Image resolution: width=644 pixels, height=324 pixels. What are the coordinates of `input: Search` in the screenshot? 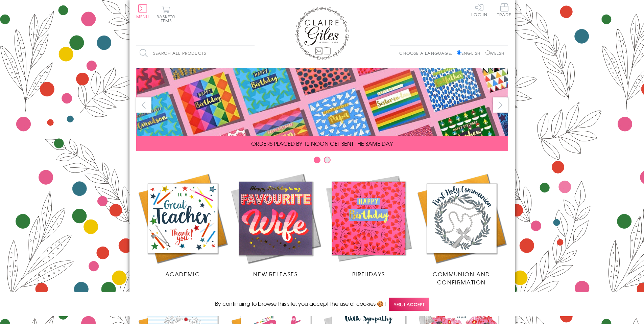 It's located at (251, 54).